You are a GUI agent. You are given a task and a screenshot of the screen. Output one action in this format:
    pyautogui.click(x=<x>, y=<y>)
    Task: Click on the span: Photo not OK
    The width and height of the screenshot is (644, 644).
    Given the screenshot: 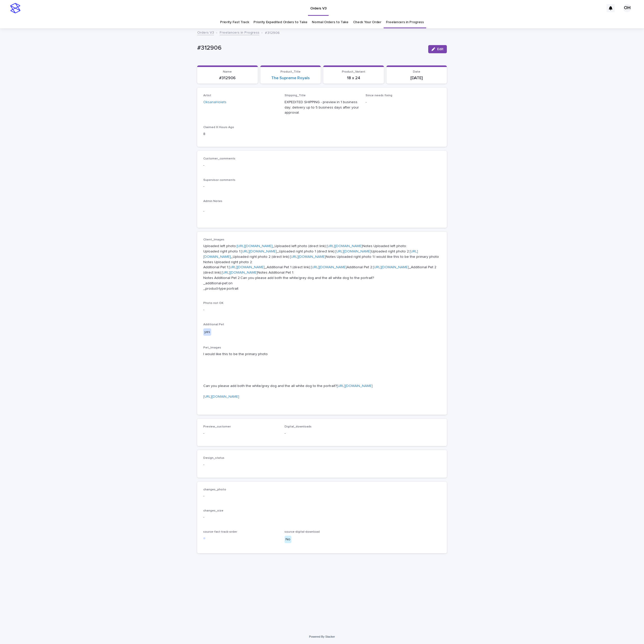 What is the action you would take?
    pyautogui.click(x=213, y=303)
    